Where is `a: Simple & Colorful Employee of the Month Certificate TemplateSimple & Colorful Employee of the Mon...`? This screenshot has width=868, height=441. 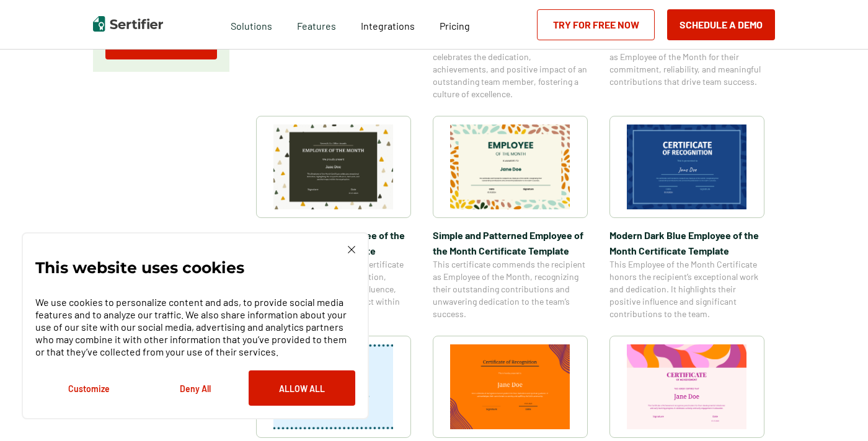
a: Simple & Colorful Employee of the Month Certificate TemplateSimple & Colorful Employee of the Mon... is located at coordinates (334, 218).